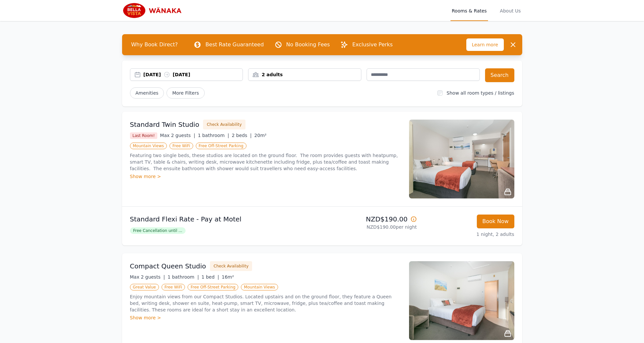 The height and width of the screenshot is (343, 644). I want to click on p: NZD$190.00, so click(371, 219).